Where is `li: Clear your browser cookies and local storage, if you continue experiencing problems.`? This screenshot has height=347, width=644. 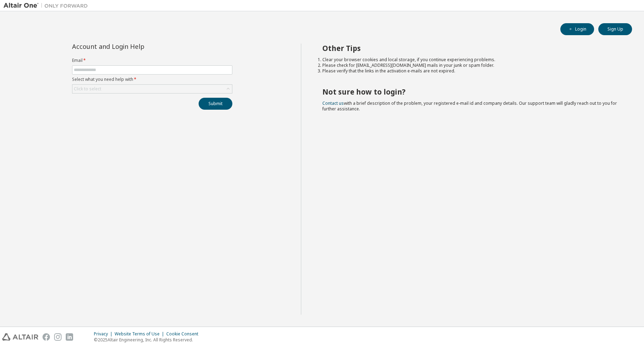 li: Clear your browser cookies and local storage, if you continue experiencing problems. is located at coordinates (471, 60).